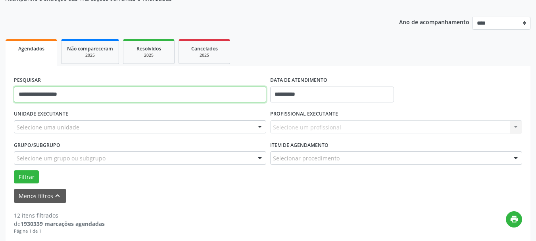 The image size is (536, 241). I want to click on div: 12 itens filtrados, so click(59, 215).